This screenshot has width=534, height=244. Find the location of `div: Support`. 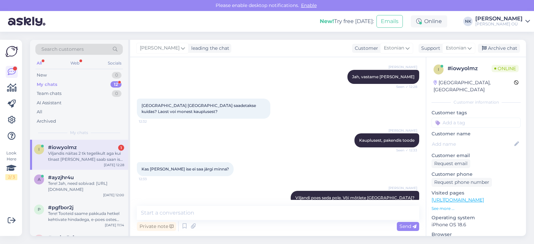

div: Support is located at coordinates (430, 48).